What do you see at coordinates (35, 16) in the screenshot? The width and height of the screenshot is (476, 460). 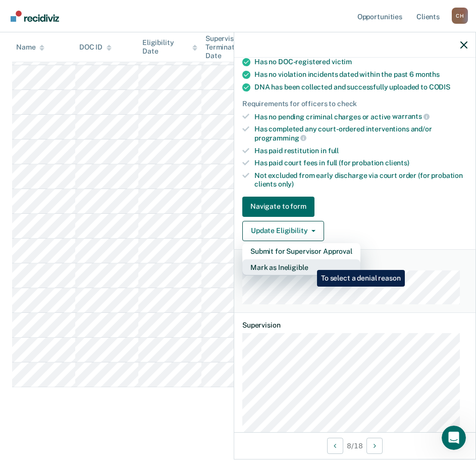 I see `img: Recidiviz` at bounding box center [35, 16].